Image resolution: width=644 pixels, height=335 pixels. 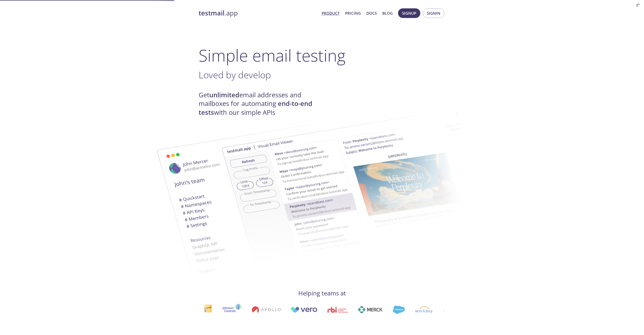 What do you see at coordinates (224, 95) in the screenshot?
I see `strong: unlimited` at bounding box center [224, 95].